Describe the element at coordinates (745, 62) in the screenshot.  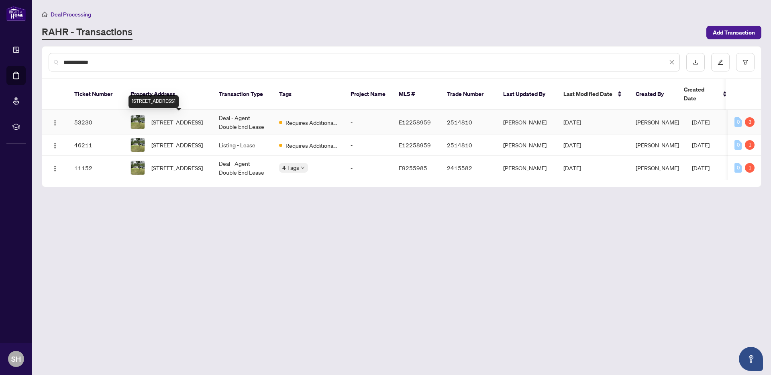
I see `span: filter` at that location.